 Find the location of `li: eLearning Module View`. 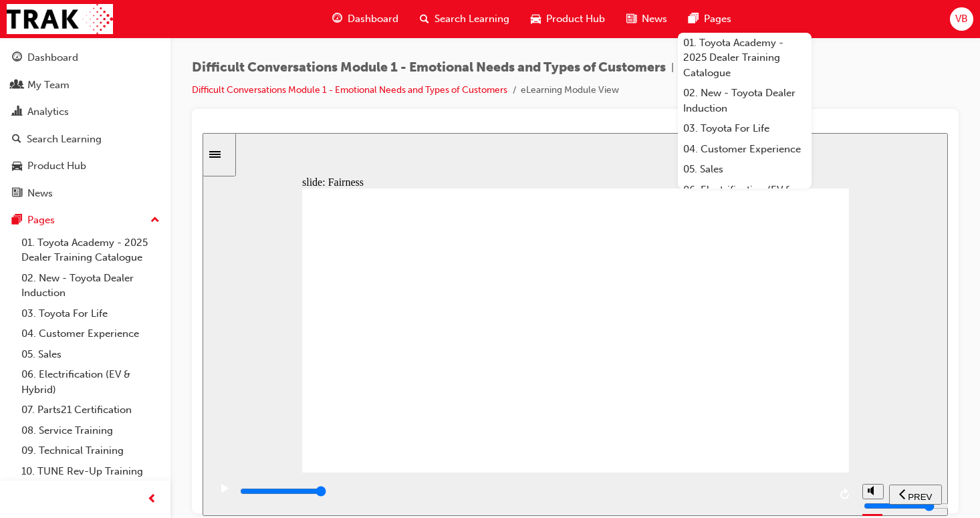

li: eLearning Module View is located at coordinates (569, 90).